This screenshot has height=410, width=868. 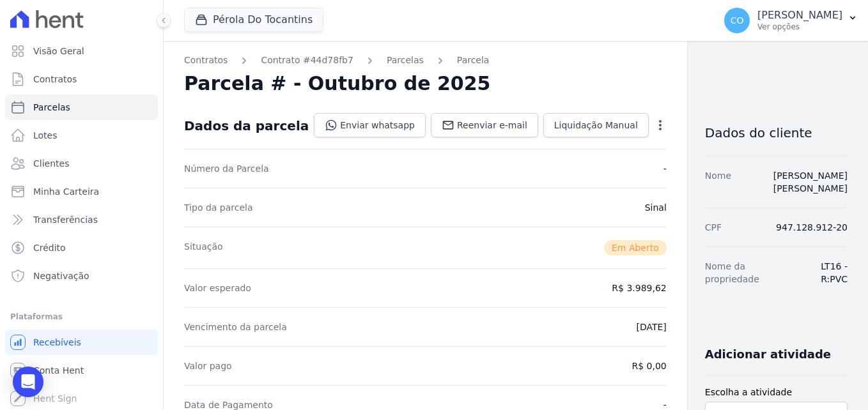 What do you see at coordinates (65, 220) in the screenshot?
I see `span: Transferências` at bounding box center [65, 220].